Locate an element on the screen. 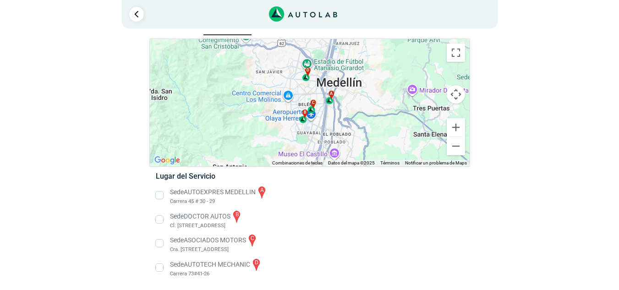 The height and width of the screenshot is (290, 619). img: Google is located at coordinates (167, 160).